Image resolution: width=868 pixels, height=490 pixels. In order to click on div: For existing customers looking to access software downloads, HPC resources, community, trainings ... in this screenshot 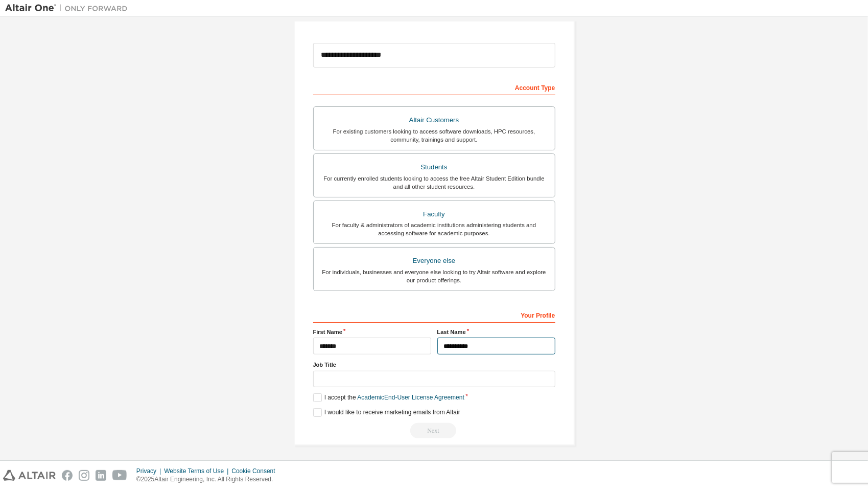, I will do `click(434, 136)`.